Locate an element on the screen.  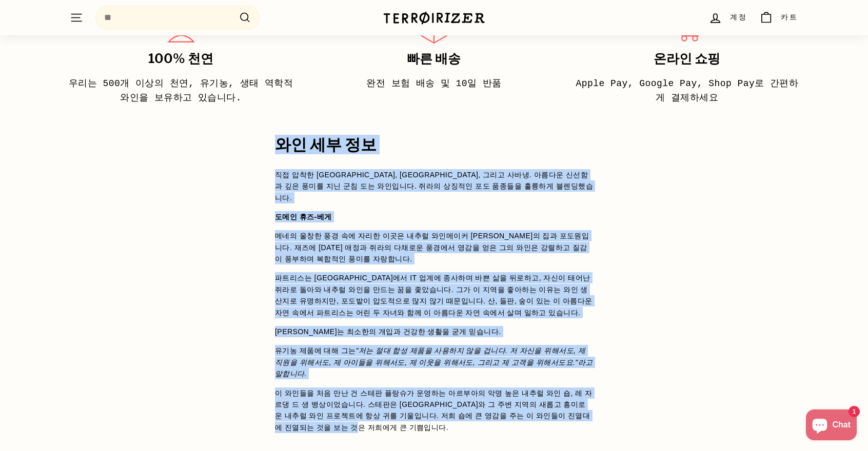
font: 우리는 500개 이상의 천연, 유기농, 생태 역학적 와인을 보유하고 있습니다. is located at coordinates (180, 91).